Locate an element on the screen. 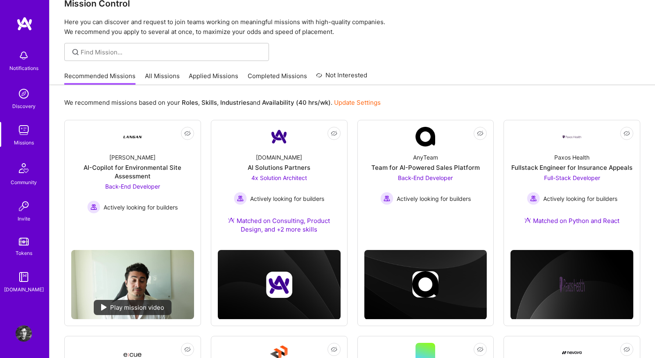 The image size is (655, 358). img: logo is located at coordinates (25, 24).